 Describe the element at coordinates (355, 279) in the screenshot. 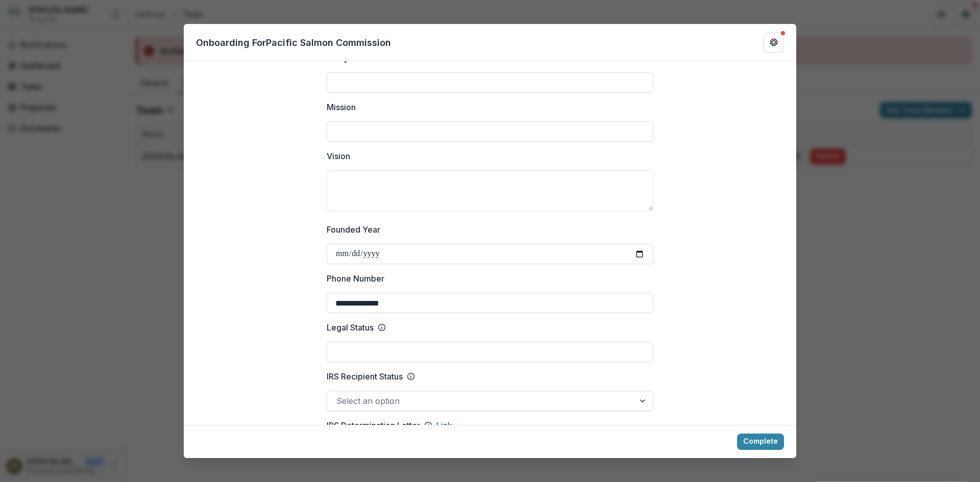

I see `p: Phone Number` at that location.